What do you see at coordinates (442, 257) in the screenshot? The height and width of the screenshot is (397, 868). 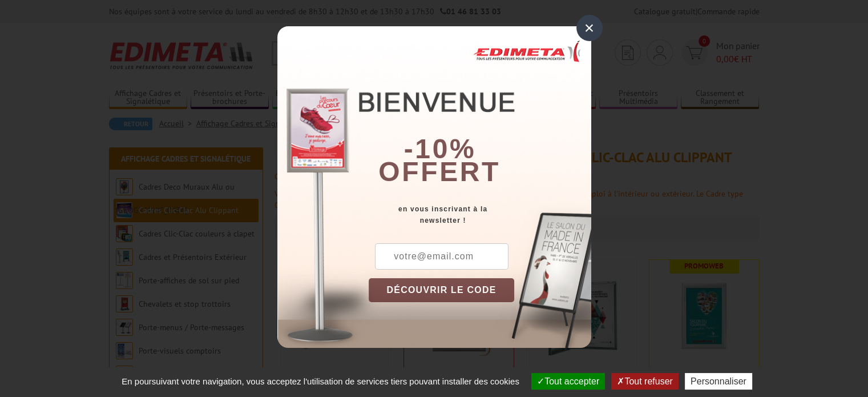 I see `input: votre@email.com` at bounding box center [442, 257].